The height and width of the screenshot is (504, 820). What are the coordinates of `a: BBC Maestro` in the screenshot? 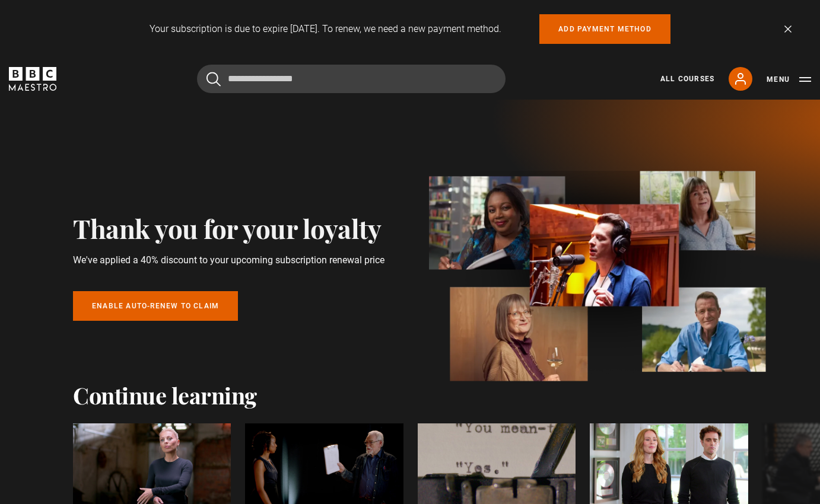 It's located at (33, 79).